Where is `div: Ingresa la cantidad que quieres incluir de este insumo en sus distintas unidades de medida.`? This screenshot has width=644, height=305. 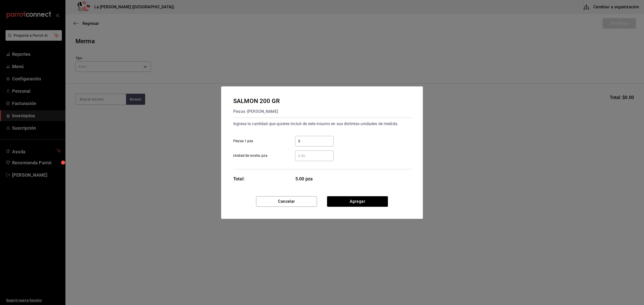
div: Ingresa la cantidad que quieres incluir de este insumo en sus distintas unidades de medida. is located at coordinates (322, 124).